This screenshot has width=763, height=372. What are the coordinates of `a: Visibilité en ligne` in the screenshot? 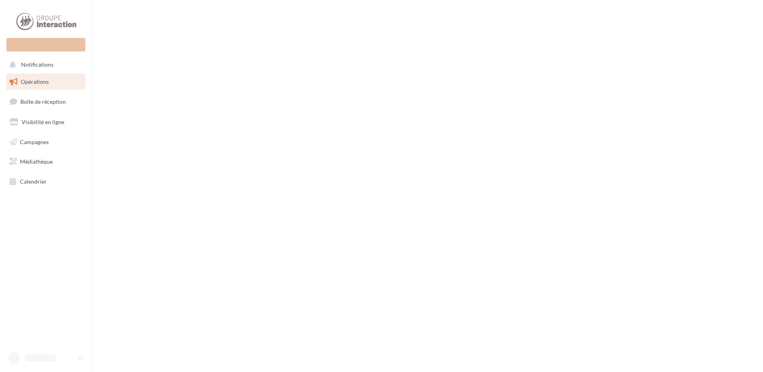 It's located at (46, 122).